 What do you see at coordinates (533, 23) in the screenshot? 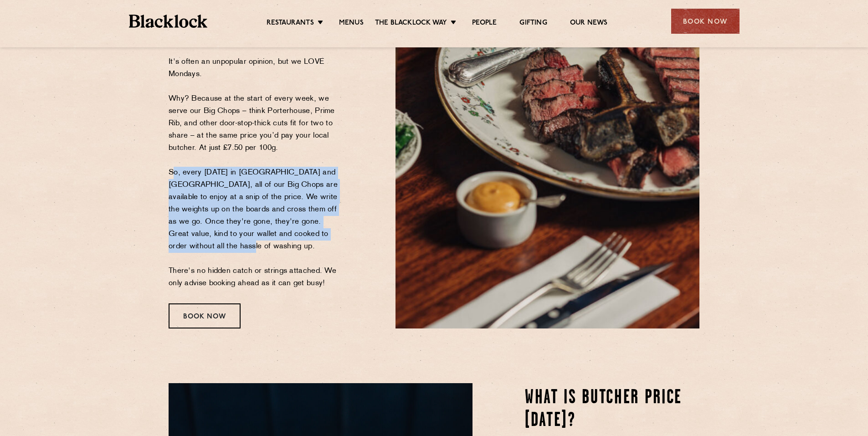
I see `a: Gifting` at bounding box center [533, 23].